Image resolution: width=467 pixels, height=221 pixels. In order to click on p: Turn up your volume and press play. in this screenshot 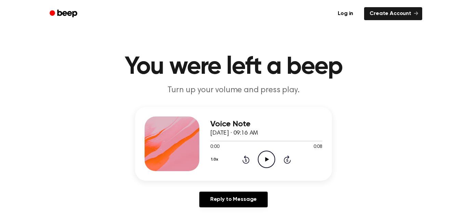, I will do `click(233, 90)`.